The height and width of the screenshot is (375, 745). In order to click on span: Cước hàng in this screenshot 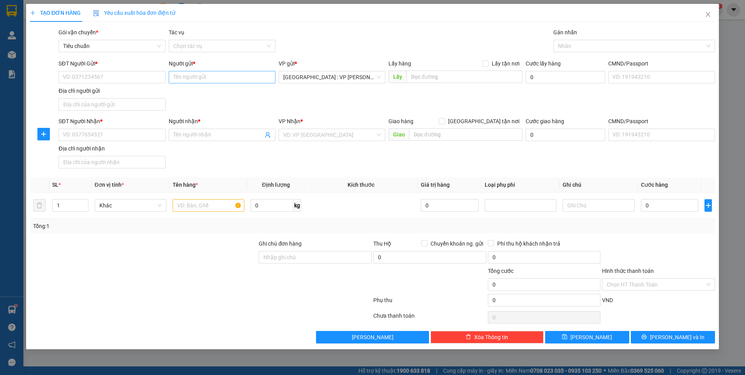, I will do `click(654, 185)`.